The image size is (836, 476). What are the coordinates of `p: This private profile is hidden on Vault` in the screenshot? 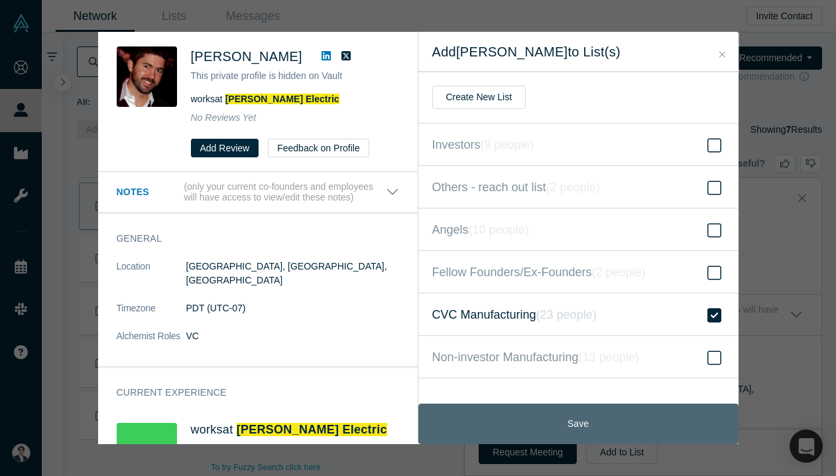 It's located at (295, 76).